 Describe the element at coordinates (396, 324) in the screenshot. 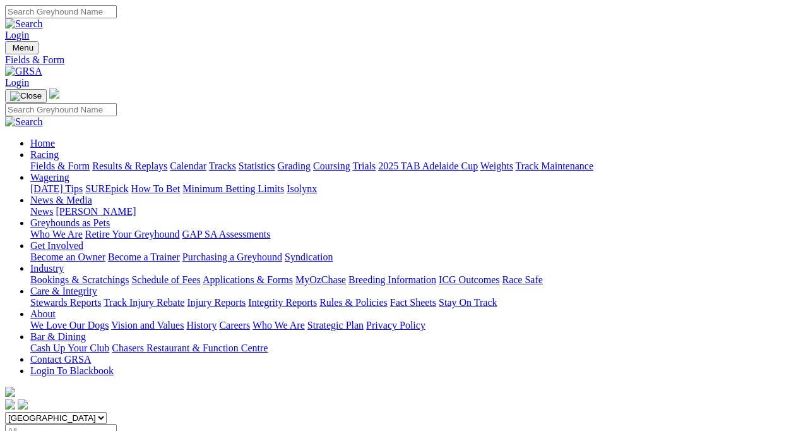

I see `a: Privacy Policy` at that location.